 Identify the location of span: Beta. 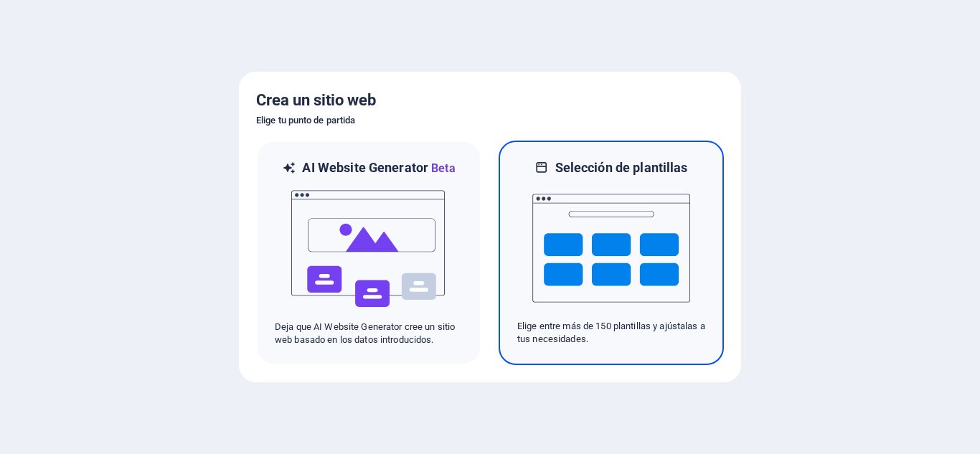
(442, 168).